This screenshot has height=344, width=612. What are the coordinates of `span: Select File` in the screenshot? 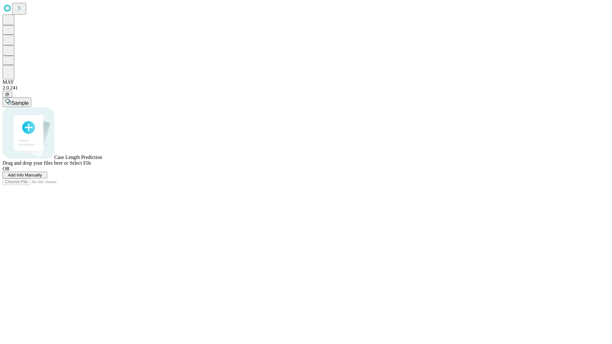 It's located at (80, 163).